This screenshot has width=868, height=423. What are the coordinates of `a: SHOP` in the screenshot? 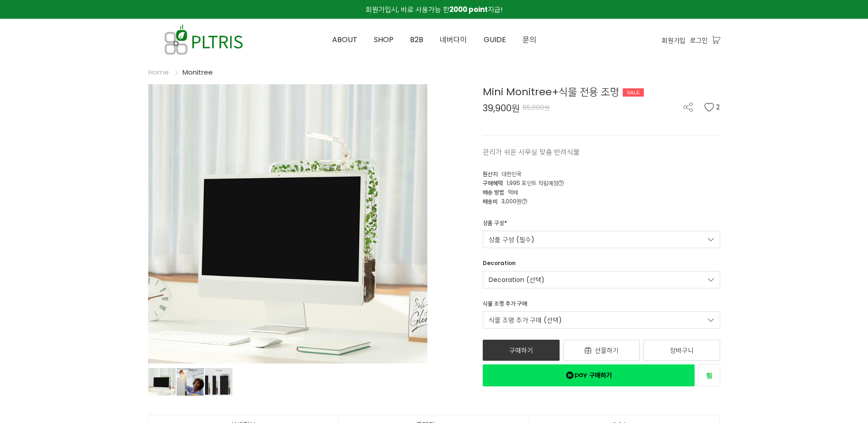 It's located at (383, 40).